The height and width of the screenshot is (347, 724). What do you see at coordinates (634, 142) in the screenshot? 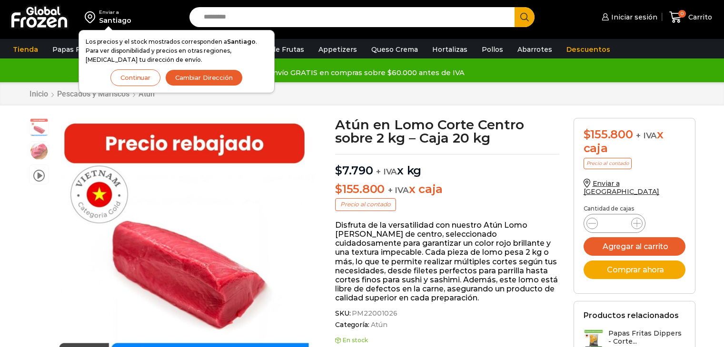
I see `div: x caja` at bounding box center [634, 142].